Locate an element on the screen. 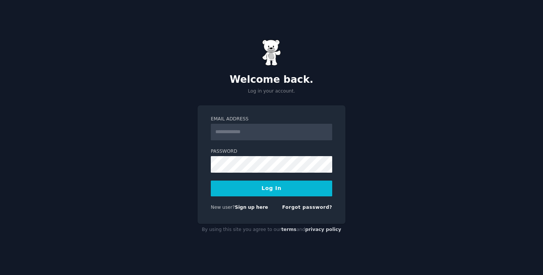  a: terms is located at coordinates (289, 230).